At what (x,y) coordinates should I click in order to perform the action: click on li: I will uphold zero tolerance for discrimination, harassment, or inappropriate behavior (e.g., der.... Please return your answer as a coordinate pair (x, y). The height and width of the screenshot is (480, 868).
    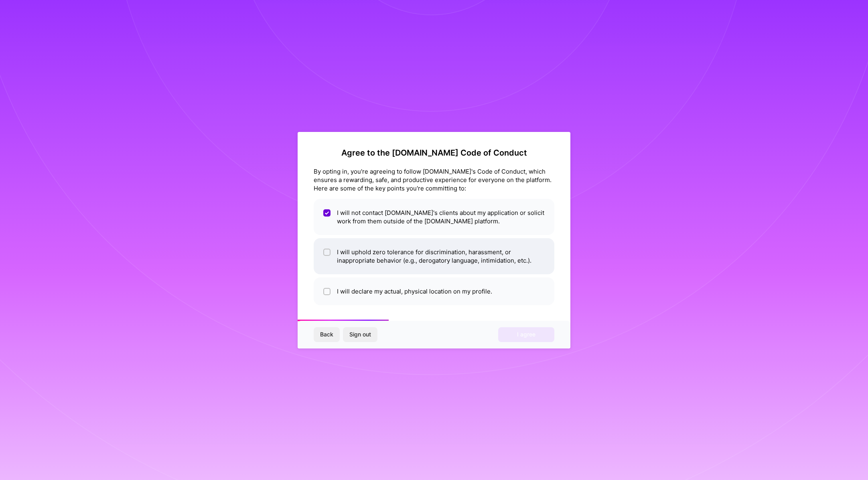
    Looking at the image, I should click on (434, 256).